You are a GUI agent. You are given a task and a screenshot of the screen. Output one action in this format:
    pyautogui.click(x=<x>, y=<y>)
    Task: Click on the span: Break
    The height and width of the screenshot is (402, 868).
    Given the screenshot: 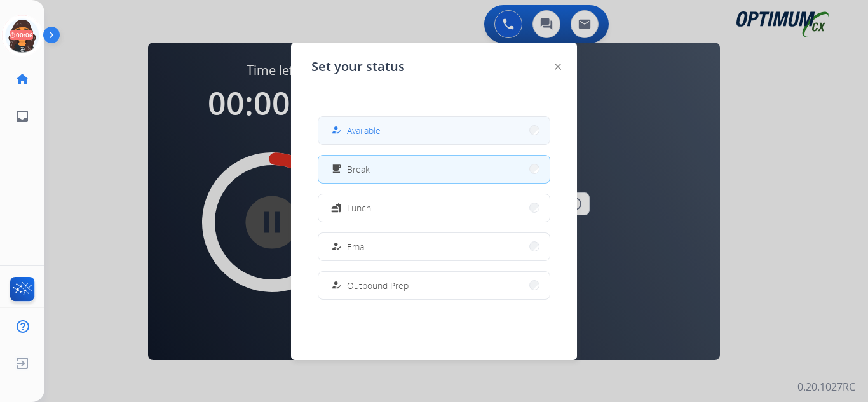 What is the action you would take?
    pyautogui.click(x=358, y=169)
    